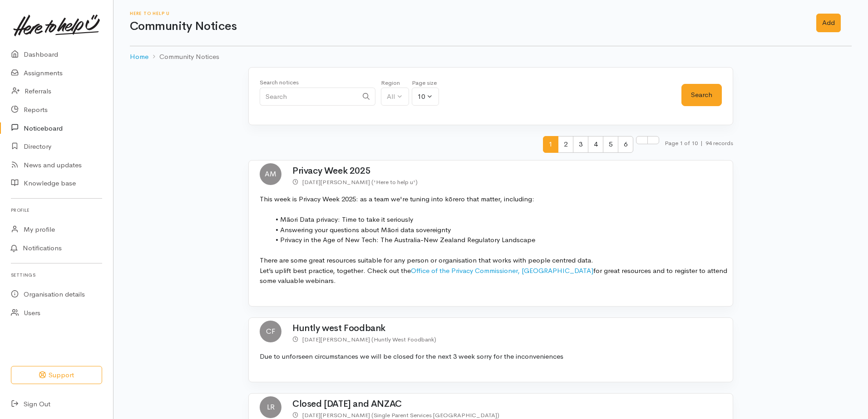  I want to click on span: Let’s uplift best practice, together. Check out the, so click(335, 271).